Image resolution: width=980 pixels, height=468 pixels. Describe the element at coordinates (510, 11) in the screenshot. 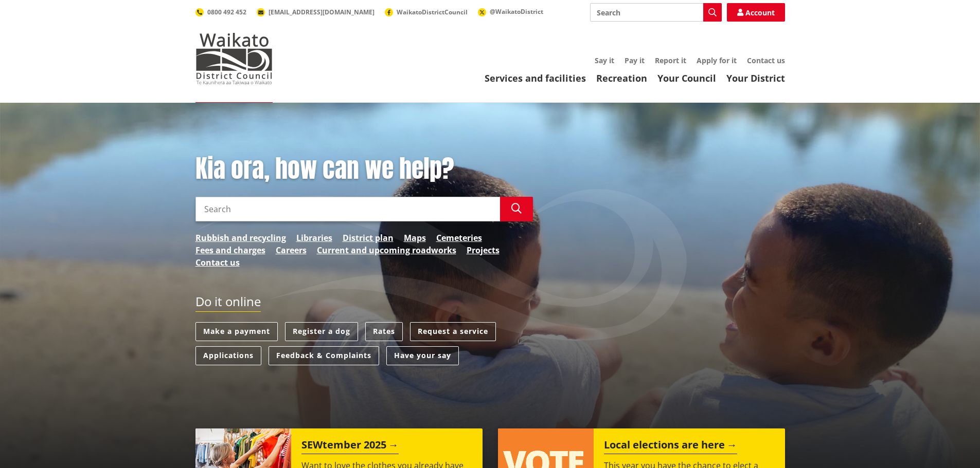

I see `a: @WaikatoDistrict` at that location.